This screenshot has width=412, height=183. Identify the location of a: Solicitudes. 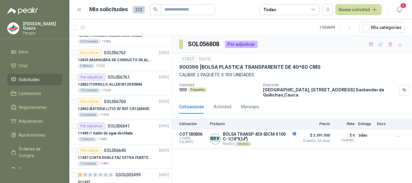
(35, 80).